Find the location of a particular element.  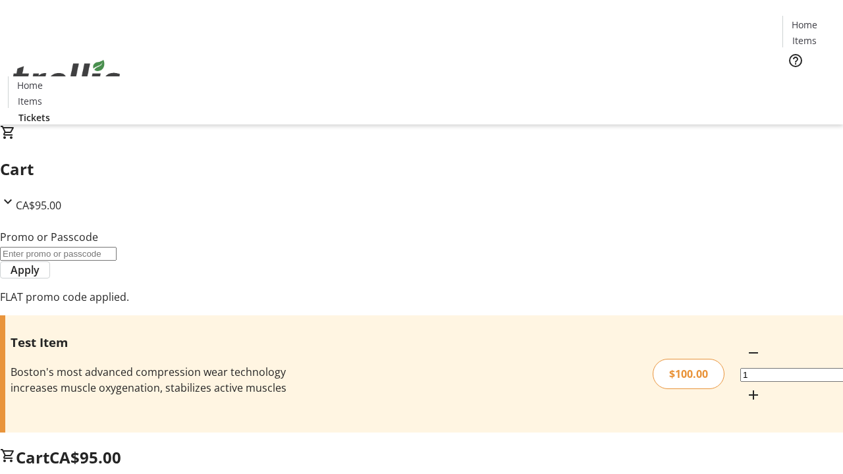

div: Boston's most advanced compression wear technology increases muscle oxygenation, stabilizes activ... is located at coordinates (154, 380).